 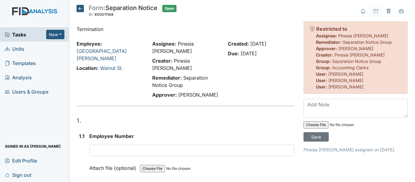 I want to click on span: Accounting Clerks, so click(x=351, y=68).